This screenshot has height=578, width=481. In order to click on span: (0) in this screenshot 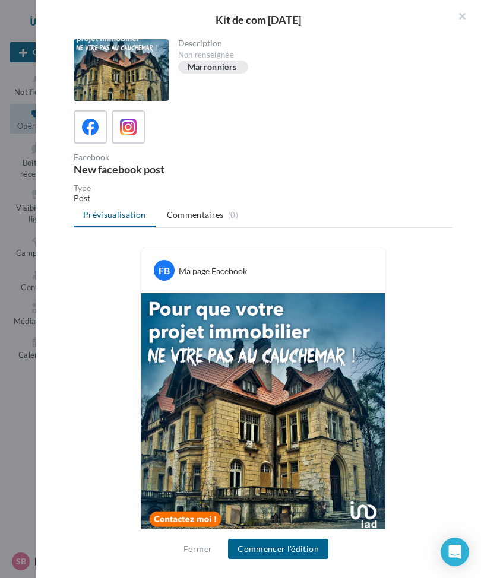, I will do `click(233, 215)`.